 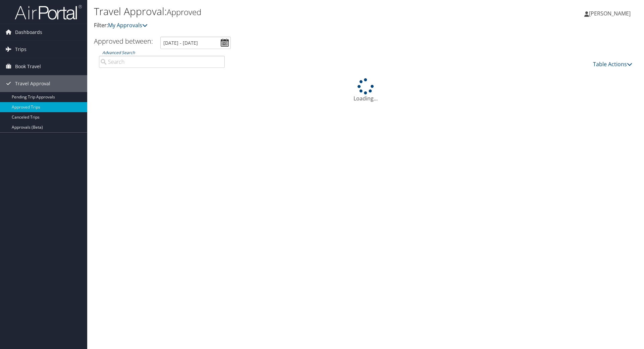 What do you see at coordinates (48, 12) in the screenshot?
I see `img: airportal-logo.png` at bounding box center [48, 12].